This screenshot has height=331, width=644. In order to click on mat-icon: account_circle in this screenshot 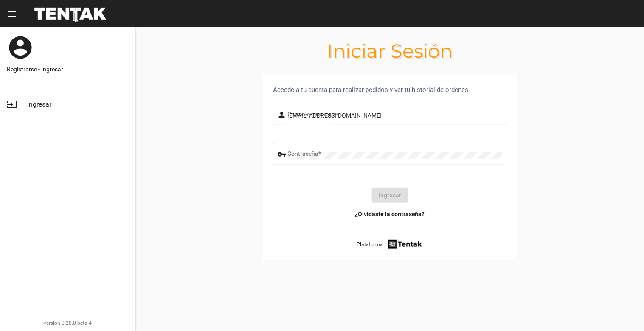, I will do `click(20, 48)`.